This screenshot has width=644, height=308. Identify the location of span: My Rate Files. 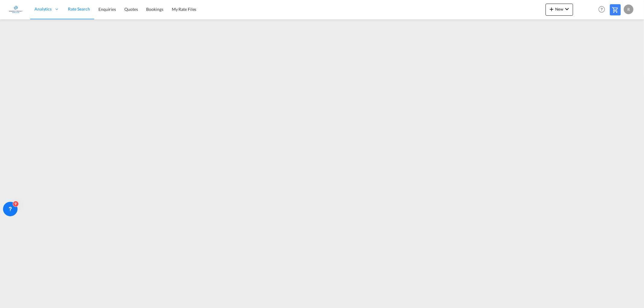
(184, 9).